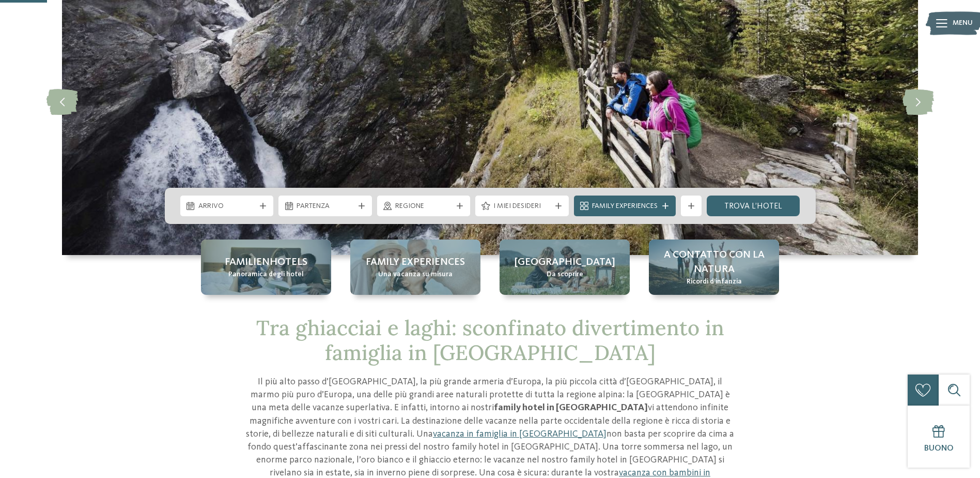 The width and height of the screenshot is (980, 478). What do you see at coordinates (325, 207) in the screenshot?
I see `span: Partenza` at bounding box center [325, 207].